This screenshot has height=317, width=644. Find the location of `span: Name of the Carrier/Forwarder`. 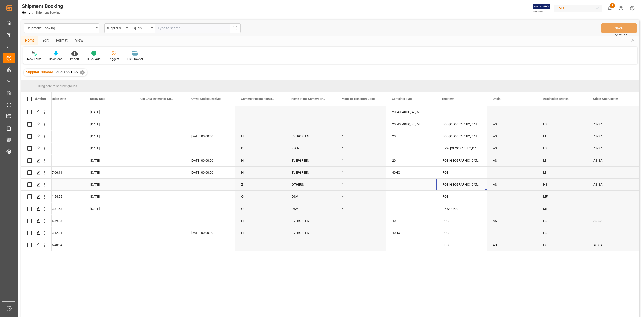

span: Name of the Carrier/Forwarder is located at coordinates (308, 99).